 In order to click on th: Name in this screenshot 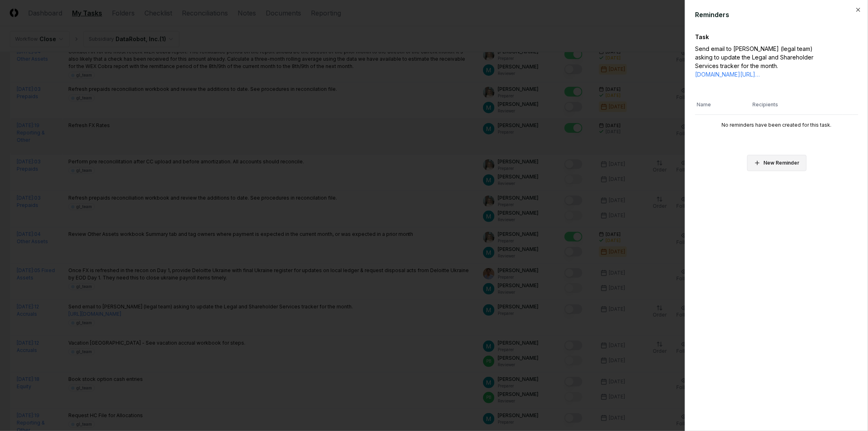, I will do `click(723, 105)`.